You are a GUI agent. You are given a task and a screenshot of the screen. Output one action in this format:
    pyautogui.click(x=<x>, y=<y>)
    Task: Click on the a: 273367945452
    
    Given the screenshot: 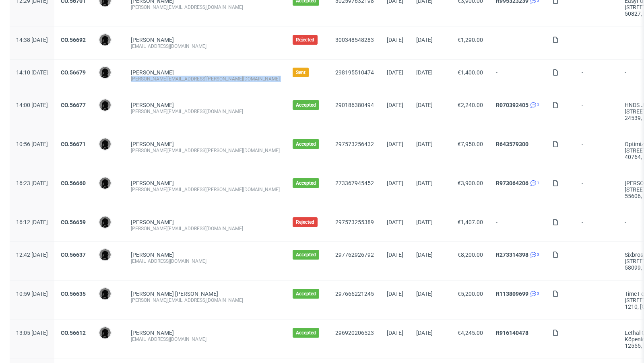 What is the action you would take?
    pyautogui.click(x=355, y=183)
    